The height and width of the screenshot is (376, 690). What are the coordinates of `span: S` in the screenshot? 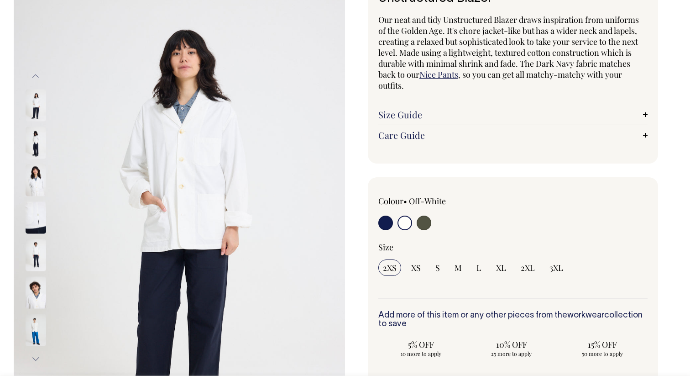 It's located at (438, 268).